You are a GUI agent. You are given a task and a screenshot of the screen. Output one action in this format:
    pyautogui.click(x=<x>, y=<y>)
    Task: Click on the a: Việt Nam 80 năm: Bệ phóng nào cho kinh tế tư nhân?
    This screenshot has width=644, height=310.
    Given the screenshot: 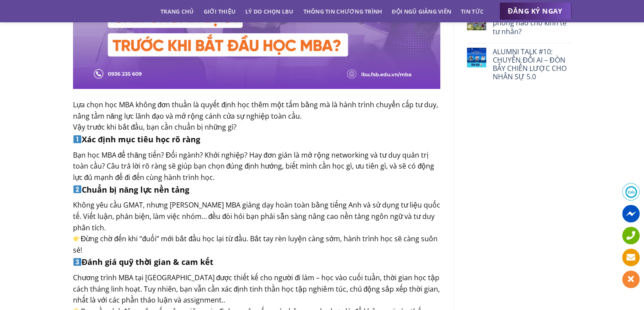 What is the action you would take?
    pyautogui.click(x=532, y=23)
    